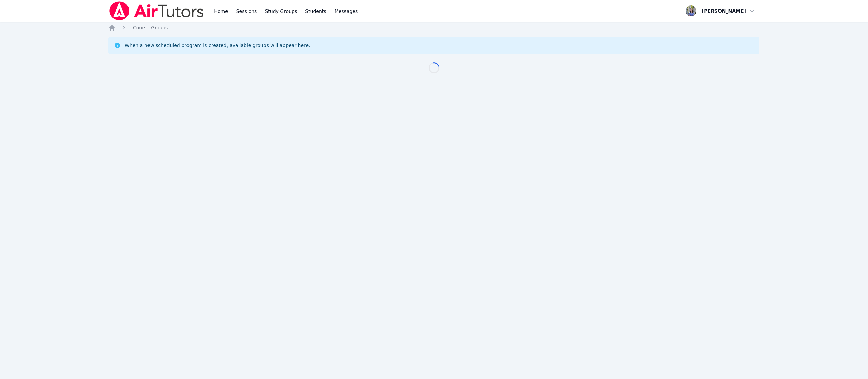  I want to click on div: When a new scheduled program is created, available groups will appear here., so click(217, 46).